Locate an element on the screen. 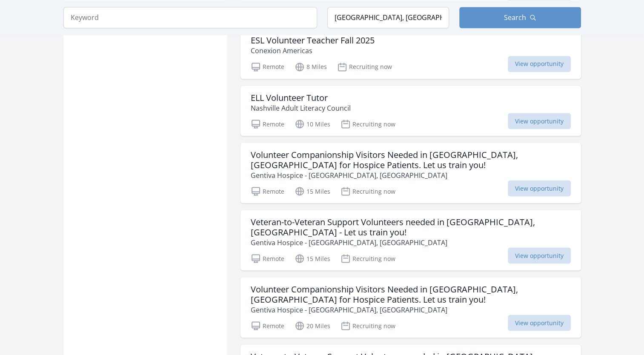 The image size is (644, 355). a: ESL Volunteer Teacher Fall 2025 Conexion Americas Remote 8 Miles Recruiting now View opportunity is located at coordinates (411, 54).